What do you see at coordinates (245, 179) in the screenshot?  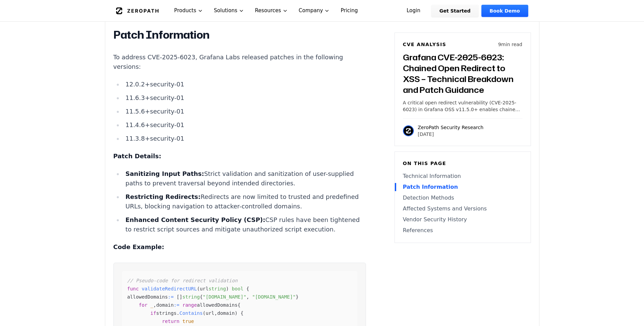 I see `li: Strict validation and sanitization of user-supplied paths to prevent traversal beyond intended di...` at bounding box center [245, 179].